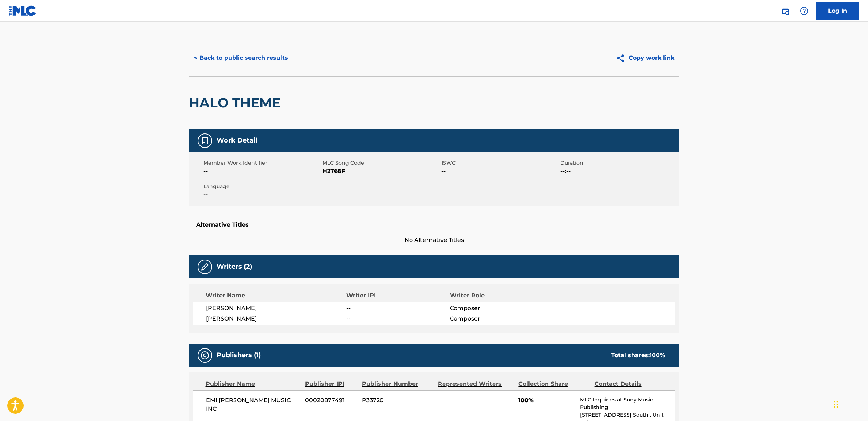  I want to click on img: Writers, so click(205, 267).